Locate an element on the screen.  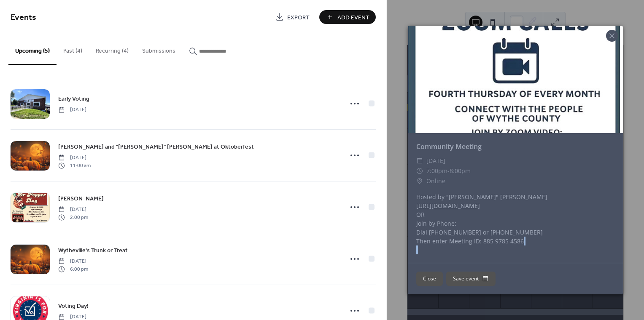
span: Export is located at coordinates (298, 17).